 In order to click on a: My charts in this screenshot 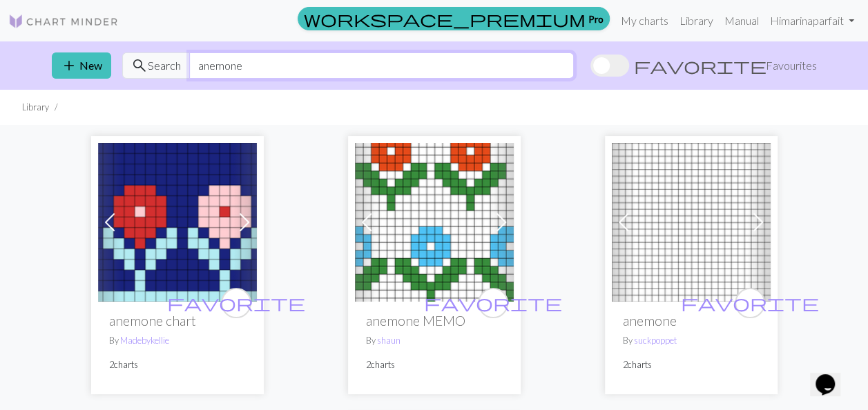, I will do `click(644, 21)`.